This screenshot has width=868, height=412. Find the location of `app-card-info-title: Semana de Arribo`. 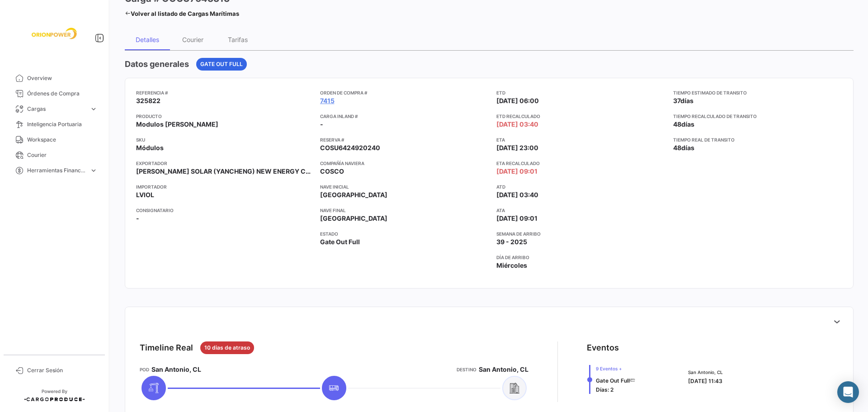

app-card-info-title: Semana de Arribo is located at coordinates (581, 233).